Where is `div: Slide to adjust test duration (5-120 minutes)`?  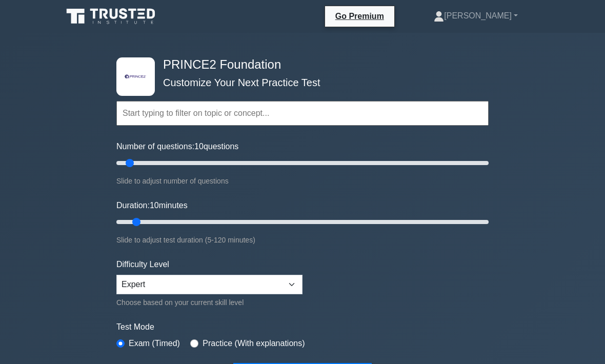
div: Slide to adjust test duration (5-120 minutes) is located at coordinates (303, 240).